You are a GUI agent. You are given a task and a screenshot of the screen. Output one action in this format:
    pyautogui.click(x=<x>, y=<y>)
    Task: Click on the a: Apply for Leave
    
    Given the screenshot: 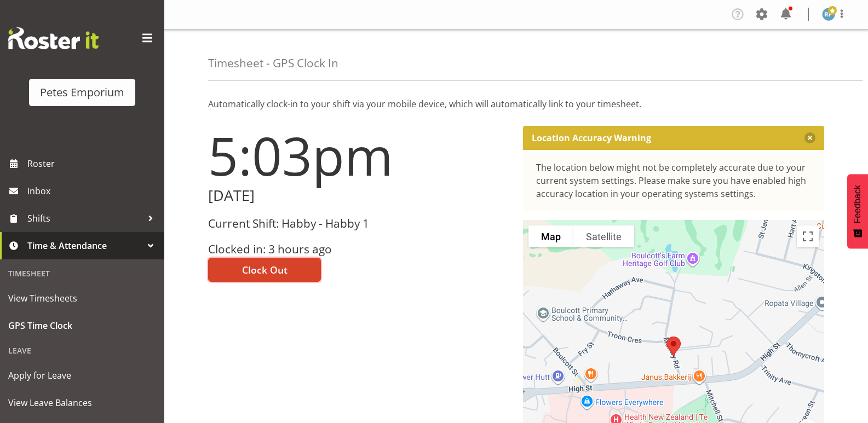 What is the action you would take?
    pyautogui.click(x=82, y=375)
    